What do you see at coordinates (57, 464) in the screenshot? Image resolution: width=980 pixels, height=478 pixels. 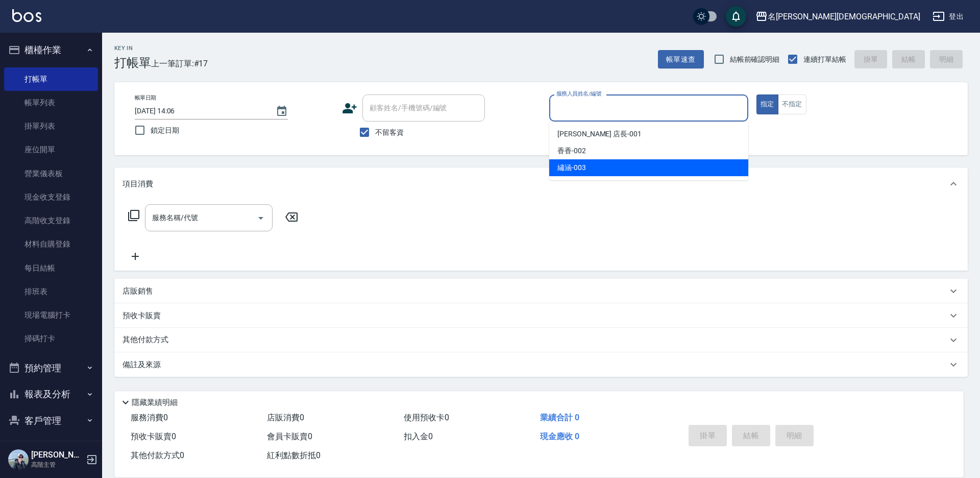 I see `p: 高階主管` at bounding box center [57, 464].